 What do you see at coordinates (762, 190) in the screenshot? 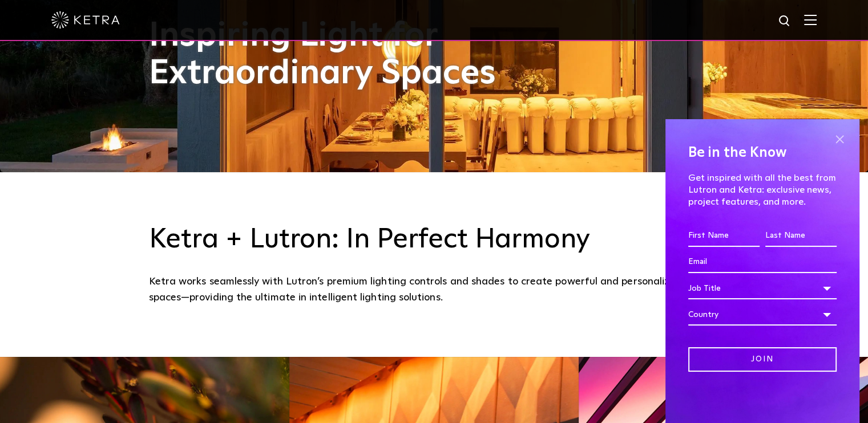
I see `p: Get inspired with all the best from Lutron and Ketra: exclusive news, project features, and more.` at bounding box center [762, 190].